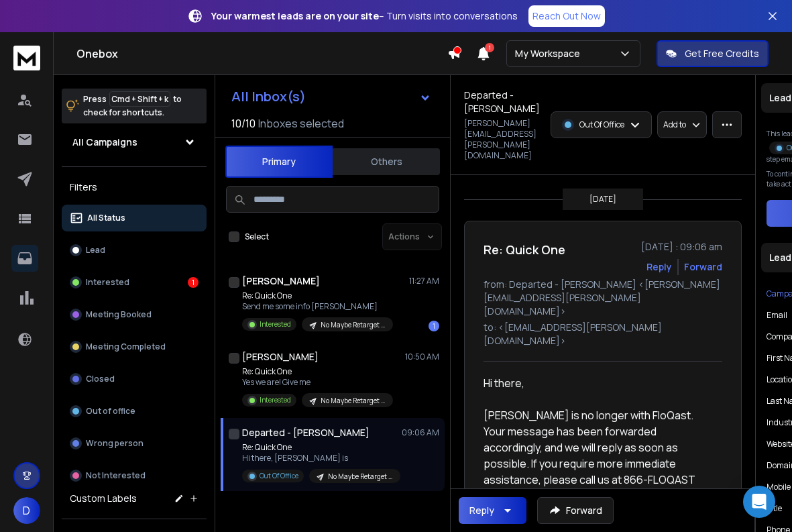 Image resolution: width=792 pixels, height=532 pixels. Describe the element at coordinates (424, 281) in the screenshot. I see `p: 11:27 AM` at that location.